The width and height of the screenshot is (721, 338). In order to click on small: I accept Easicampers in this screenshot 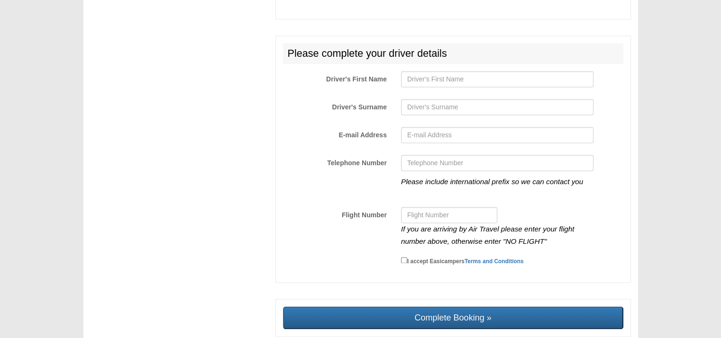, I will do `click(465, 261)`.